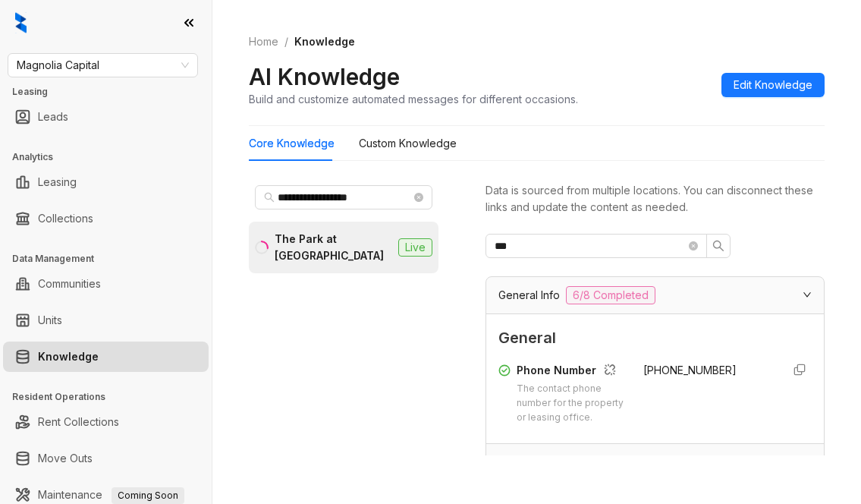 This screenshot has height=504, width=861. What do you see at coordinates (69, 283) in the screenshot?
I see `a: Communities` at bounding box center [69, 283].